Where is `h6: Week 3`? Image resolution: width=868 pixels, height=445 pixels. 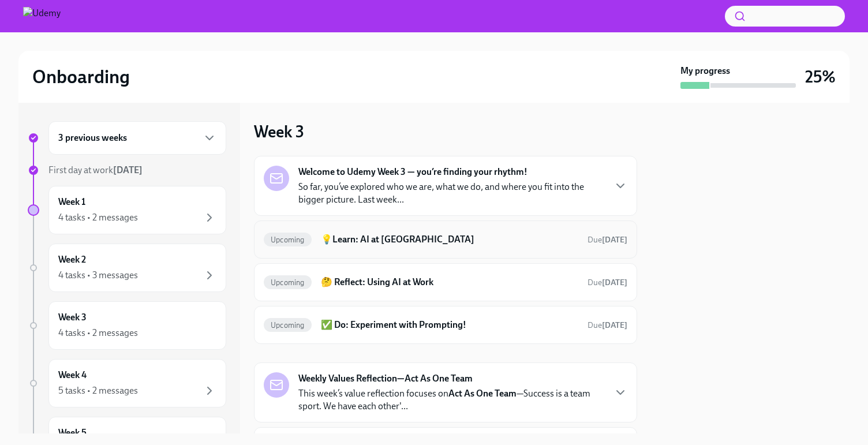 h6: Week 3 is located at coordinates (72, 317).